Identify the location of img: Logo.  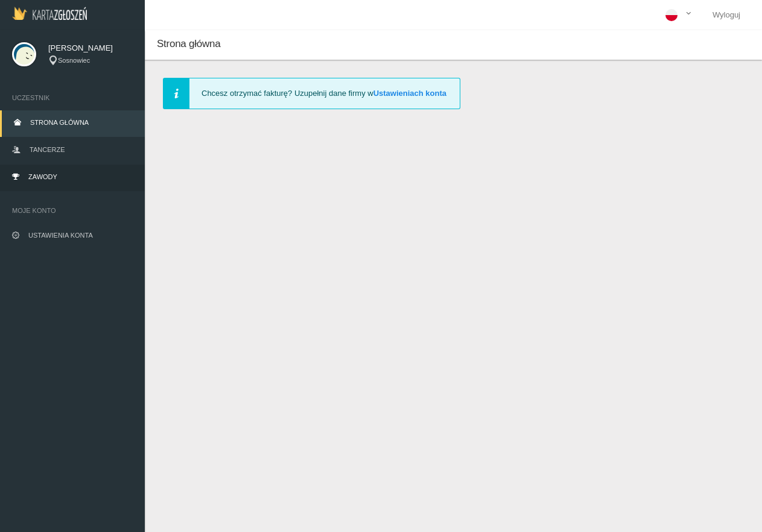
(49, 13).